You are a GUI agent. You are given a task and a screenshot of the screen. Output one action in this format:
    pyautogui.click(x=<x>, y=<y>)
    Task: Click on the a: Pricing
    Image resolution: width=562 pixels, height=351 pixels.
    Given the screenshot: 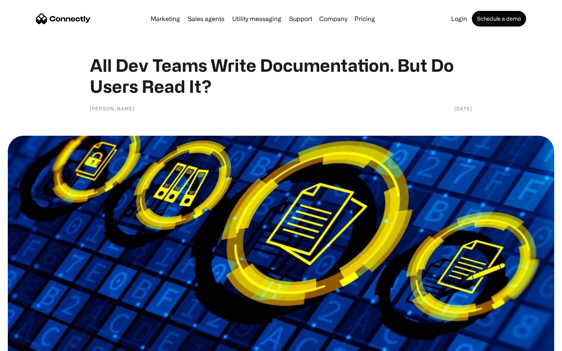 What is the action you would take?
    pyautogui.click(x=364, y=19)
    